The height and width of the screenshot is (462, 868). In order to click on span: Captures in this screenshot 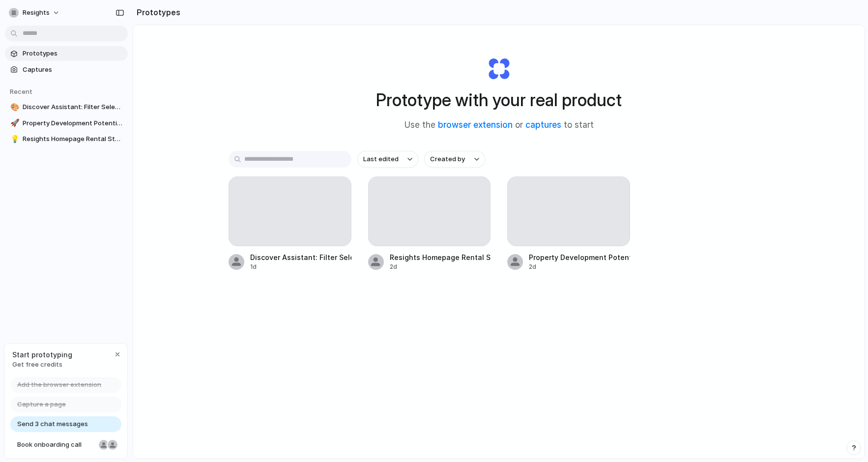, I will do `click(74, 70)`.